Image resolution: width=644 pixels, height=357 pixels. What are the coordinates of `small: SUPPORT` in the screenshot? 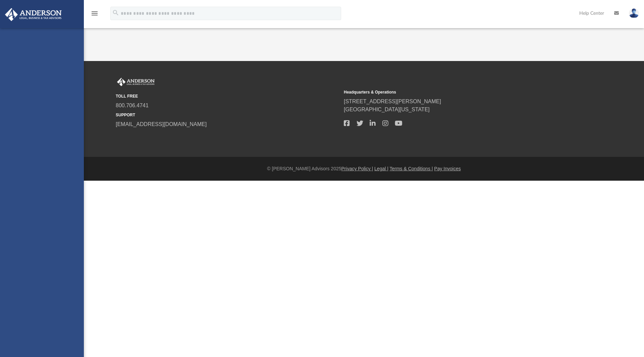 It's located at (227, 115).